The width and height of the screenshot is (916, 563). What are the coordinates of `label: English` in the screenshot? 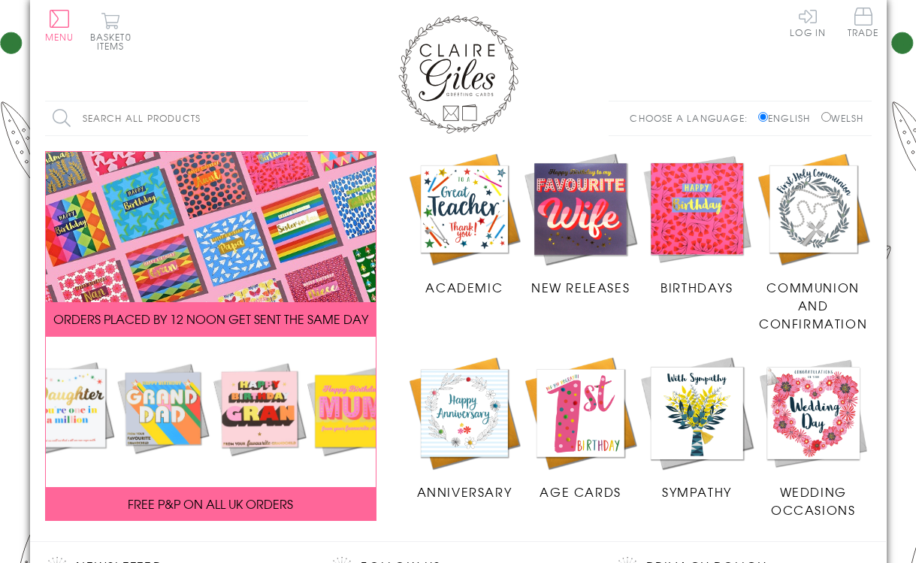 It's located at (787, 118).